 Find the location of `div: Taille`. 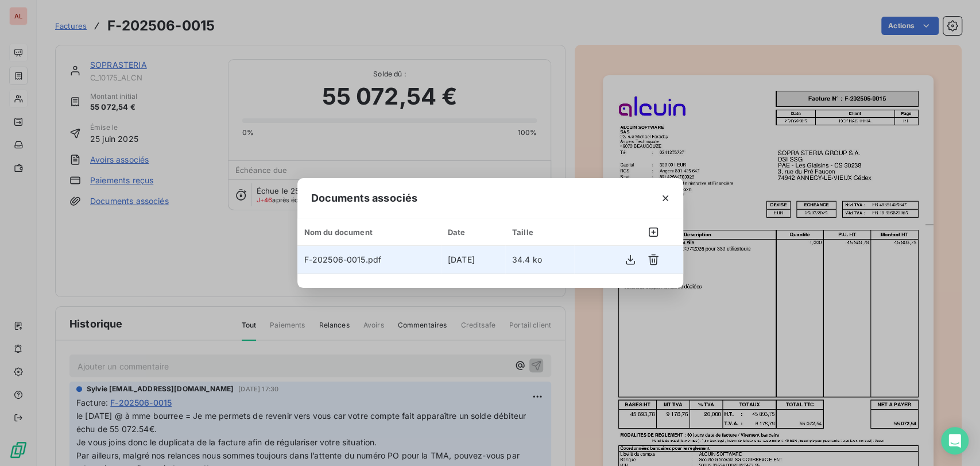

div: Taille is located at coordinates (539, 232).